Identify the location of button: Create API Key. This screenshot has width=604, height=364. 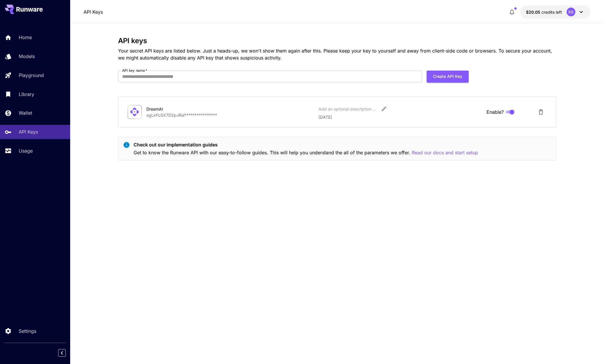
(448, 76).